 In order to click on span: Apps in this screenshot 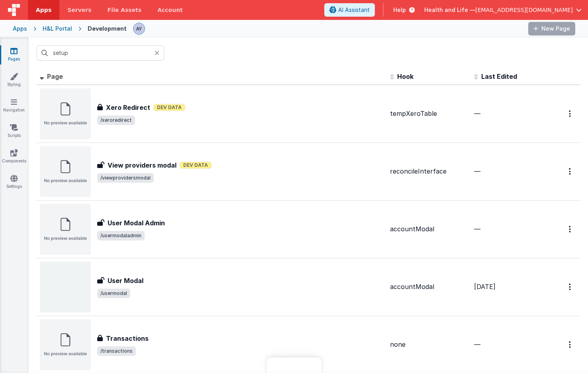, I will do `click(44, 10)`.